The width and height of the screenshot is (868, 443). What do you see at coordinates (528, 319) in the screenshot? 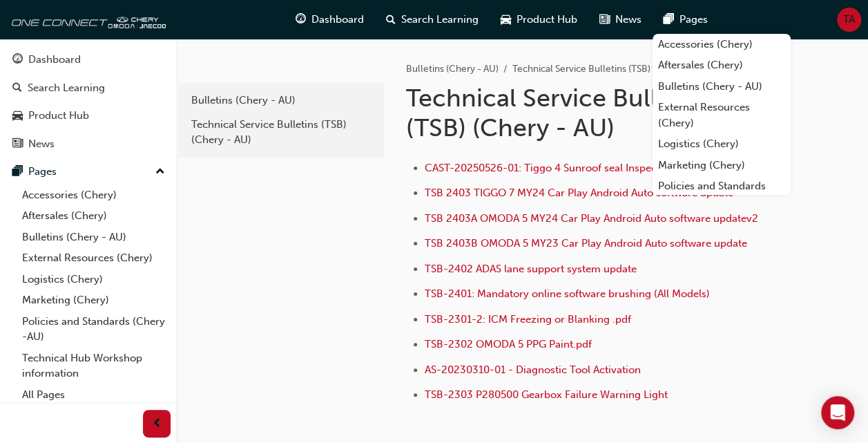
I see `span: TSB-2301-2: ICM Freezing or Blanking .pdf` at bounding box center [528, 319].